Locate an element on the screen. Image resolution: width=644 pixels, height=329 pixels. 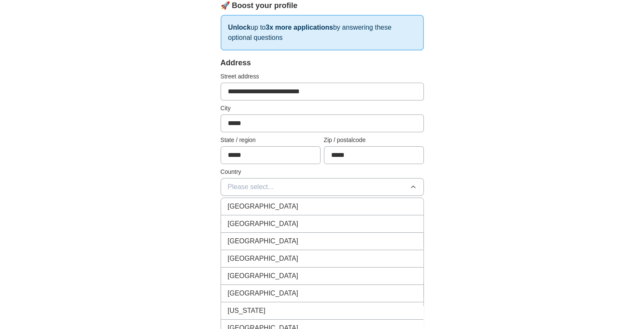
label: City is located at coordinates (322, 109).